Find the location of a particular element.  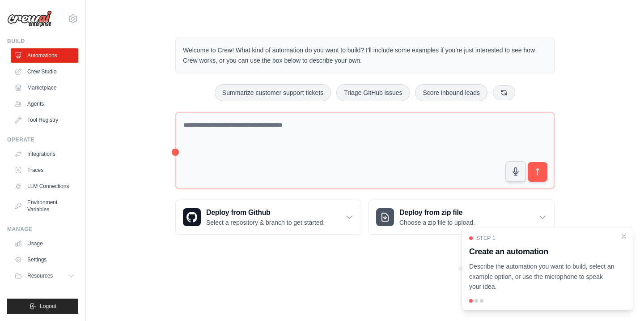

h3: Create an automation is located at coordinates (542, 251).